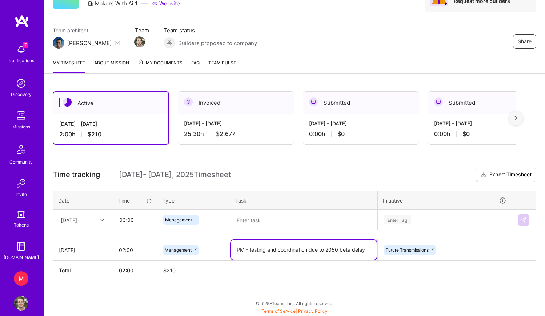 Image resolution: width=545 pixels, height=316 pixels. What do you see at coordinates (21, 246) in the screenshot?
I see `img: guide book` at bounding box center [21, 246].